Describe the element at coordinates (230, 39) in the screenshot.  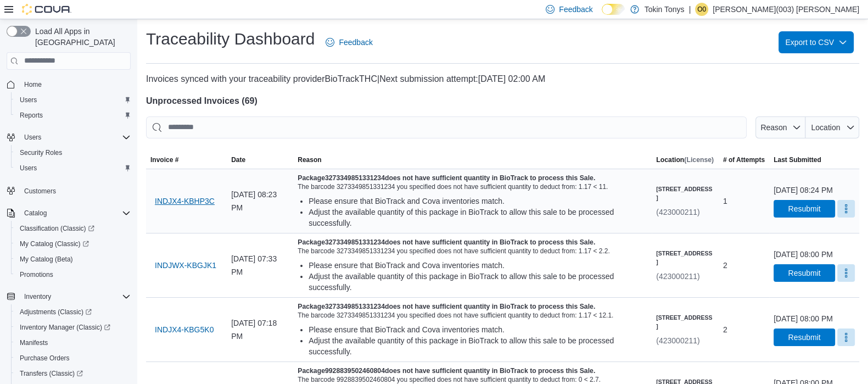
I see `h1: Traceability Dashboard` at that location.